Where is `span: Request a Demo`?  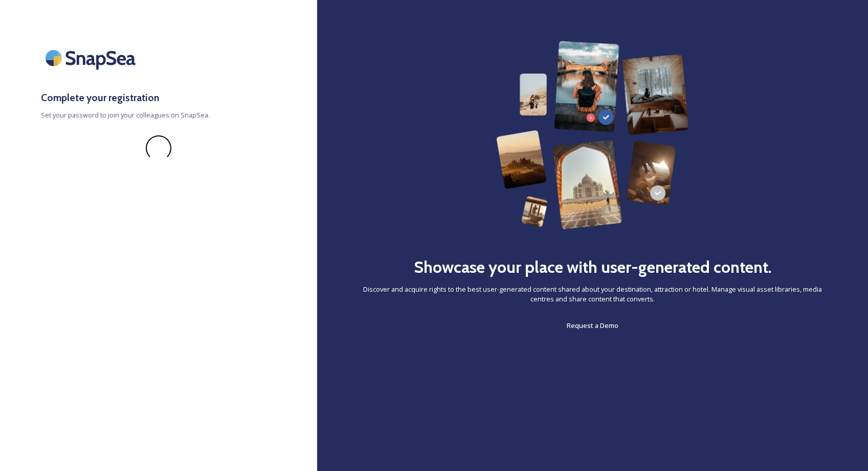 span: Request a Demo is located at coordinates (592, 326).